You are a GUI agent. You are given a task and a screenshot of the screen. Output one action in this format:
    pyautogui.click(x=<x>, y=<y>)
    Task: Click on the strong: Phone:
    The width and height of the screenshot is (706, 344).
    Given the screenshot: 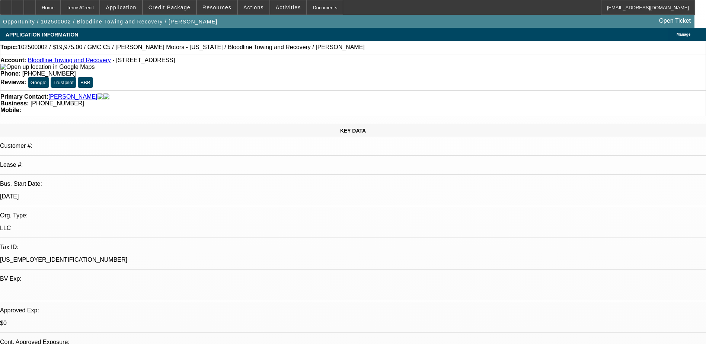 What is the action you would take?
    pyautogui.click(x=10, y=73)
    